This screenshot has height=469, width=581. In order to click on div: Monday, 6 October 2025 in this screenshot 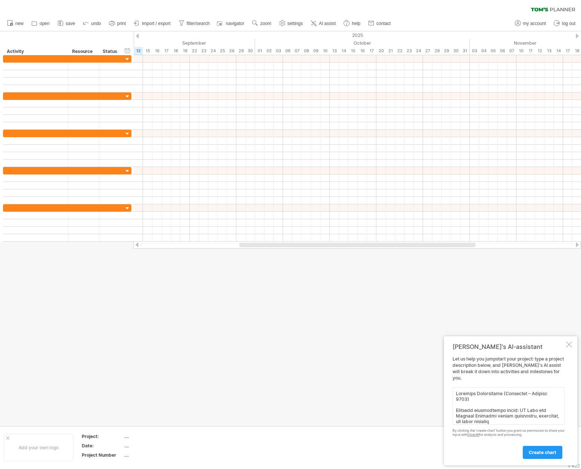, I will do `click(287, 51)`.